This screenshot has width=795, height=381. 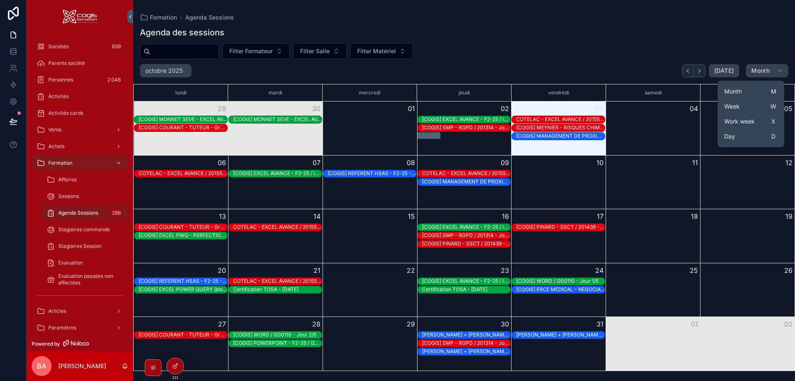 I want to click on button: 05, so click(x=789, y=109).